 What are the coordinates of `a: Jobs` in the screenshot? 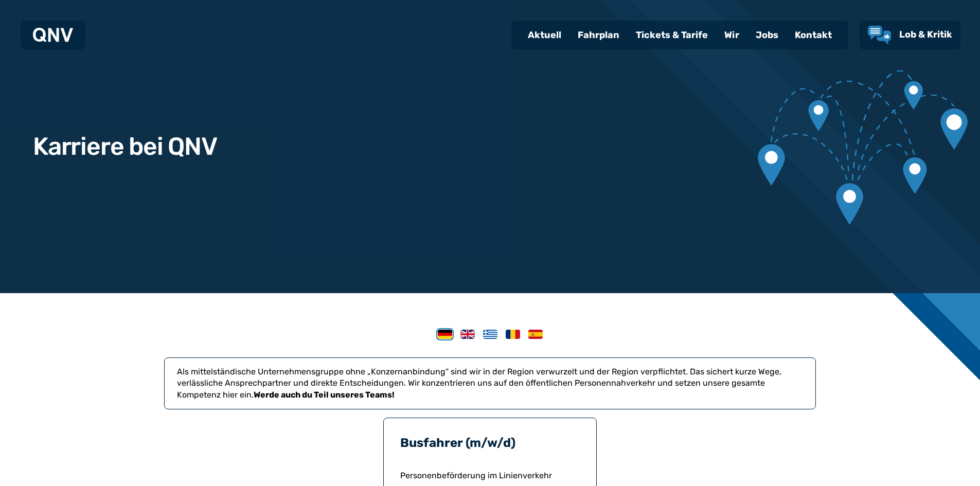 It's located at (767, 35).